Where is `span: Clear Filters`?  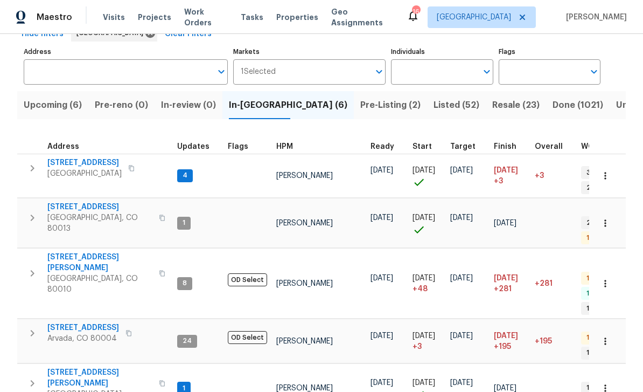 span: Clear Filters is located at coordinates (188, 34).